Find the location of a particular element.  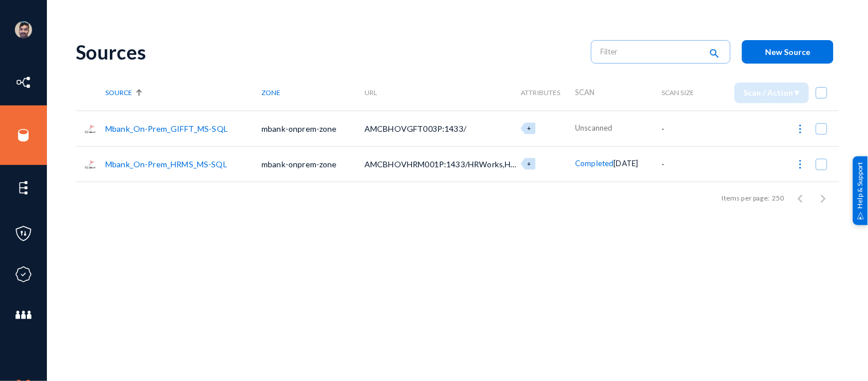

div: Sources is located at coordinates (327, 52).